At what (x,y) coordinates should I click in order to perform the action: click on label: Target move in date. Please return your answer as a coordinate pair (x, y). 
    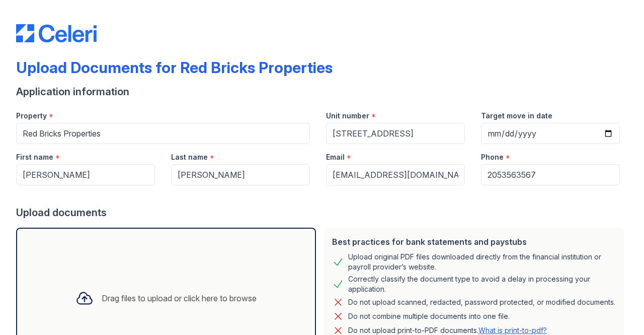
    Looking at the image, I should click on (517, 116).